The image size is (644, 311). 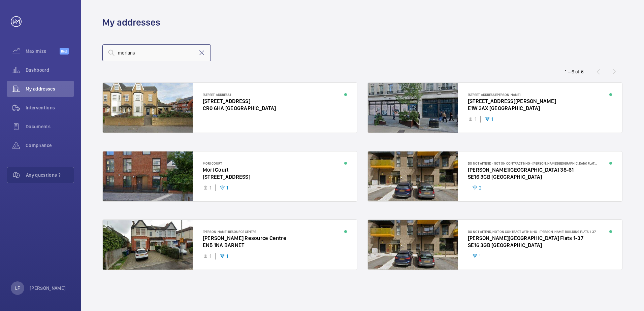 I want to click on span: Interventions, so click(x=50, y=108).